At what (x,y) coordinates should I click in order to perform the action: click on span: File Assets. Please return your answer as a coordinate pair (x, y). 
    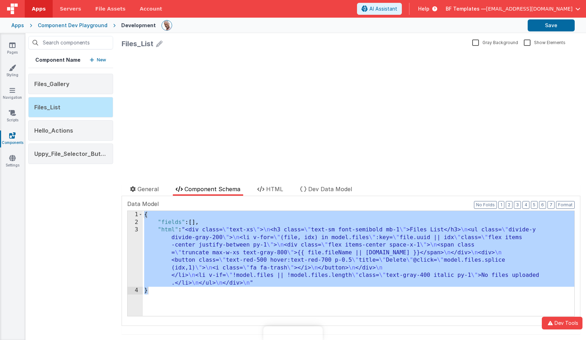
    Looking at the image, I should click on (111, 9).